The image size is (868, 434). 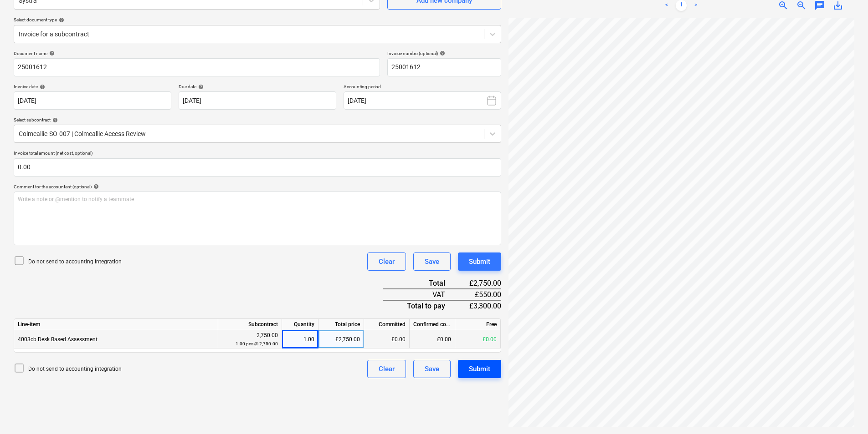 I want to click on input: Due date not specified, so click(x=257, y=101).